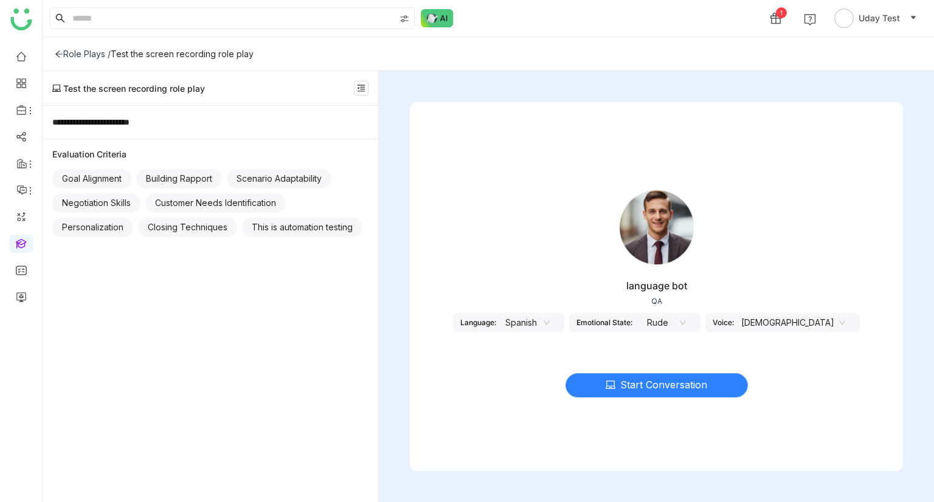 Image resolution: width=934 pixels, height=502 pixels. What do you see at coordinates (92, 179) in the screenshot?
I see `div: Goal Alignment` at bounding box center [92, 179].